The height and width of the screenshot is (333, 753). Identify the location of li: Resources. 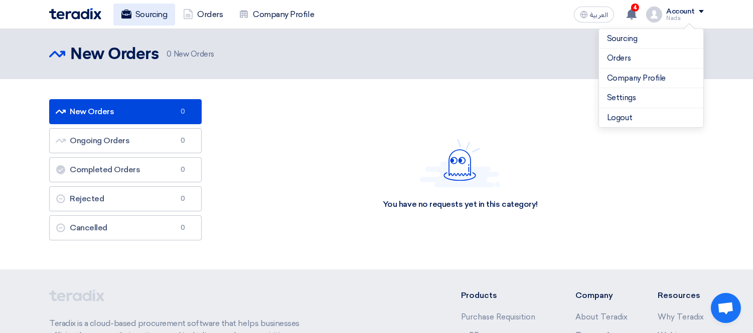
(680, 296).